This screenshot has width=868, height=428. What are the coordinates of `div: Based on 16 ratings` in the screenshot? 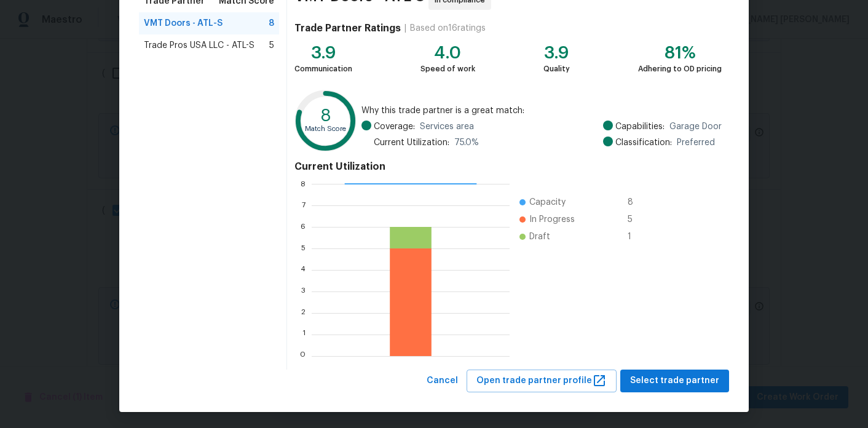 It's located at (447, 28).